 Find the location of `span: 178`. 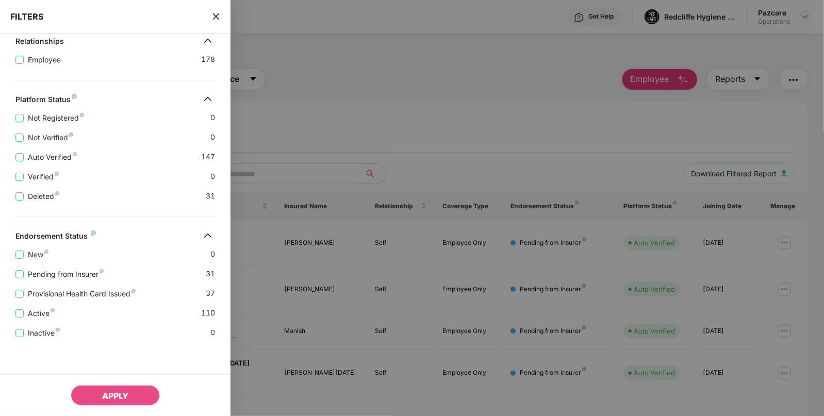

span: 178 is located at coordinates (208, 59).